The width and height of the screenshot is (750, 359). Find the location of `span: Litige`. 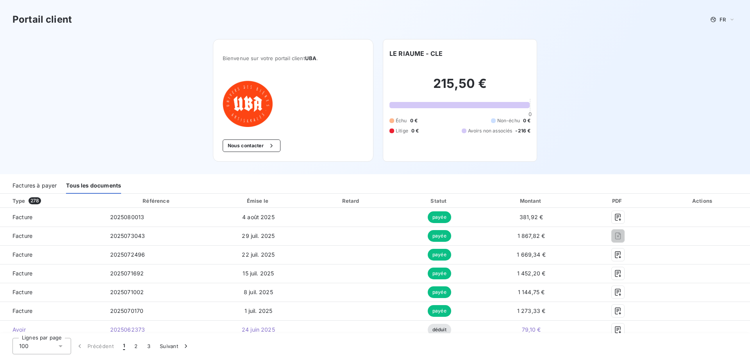

span: Litige is located at coordinates (402, 131).